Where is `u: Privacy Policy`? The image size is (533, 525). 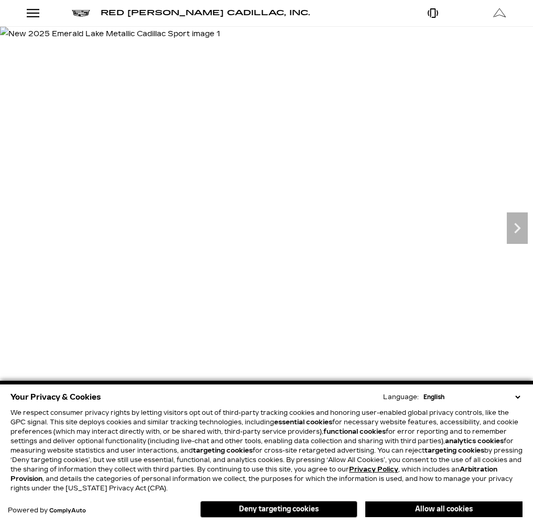
u: Privacy Policy is located at coordinates (374, 469).